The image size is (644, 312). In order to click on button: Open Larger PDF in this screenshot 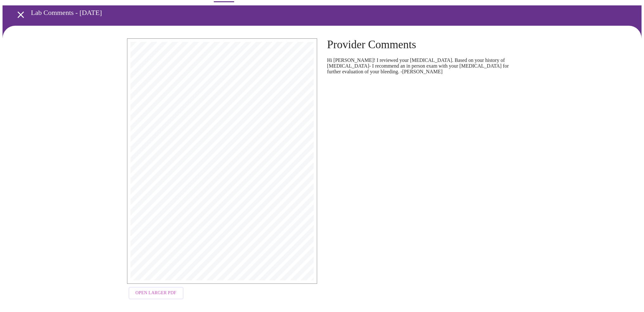, I will do `click(156, 293)`.